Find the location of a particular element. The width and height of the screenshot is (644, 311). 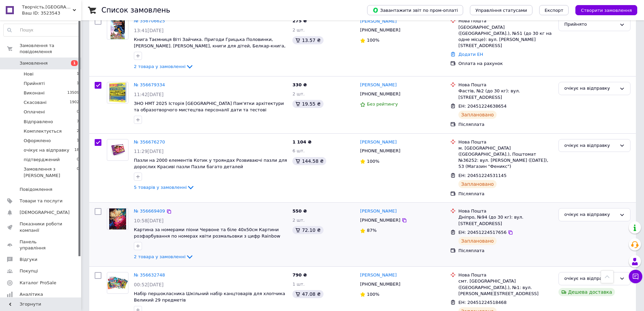

h1: Список замовлень is located at coordinates (135, 10).